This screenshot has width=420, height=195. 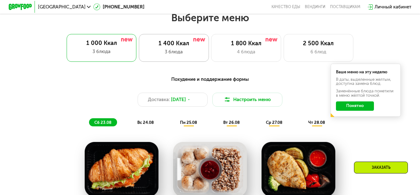 What do you see at coordinates (101, 43) in the screenshot?
I see `div: 1 000 Ккал` at bounding box center [101, 43].